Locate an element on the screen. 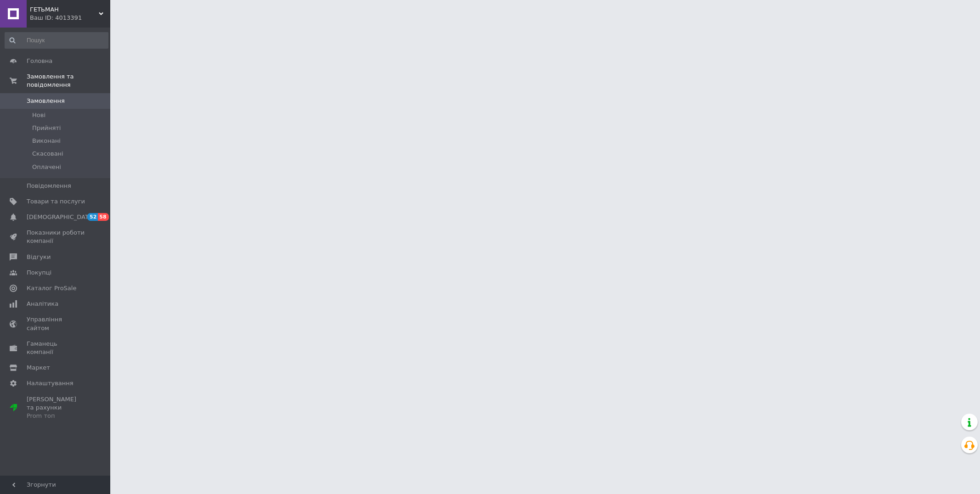 Image resolution: width=980 pixels, height=494 pixels. span: Замовлення is located at coordinates (46, 101).